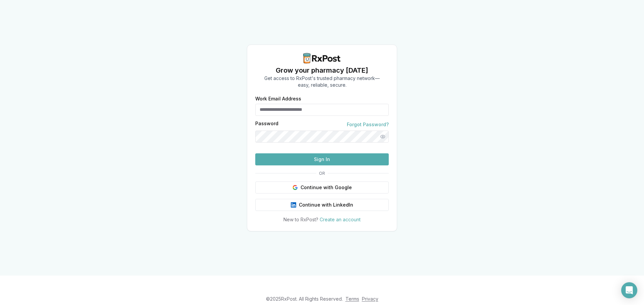 Image resolution: width=644 pixels, height=305 pixels. Describe the element at coordinates (322, 81) in the screenshot. I see `p: Get access to RxPost's trusted pharmacy network— easy, reliable, secure.` at that location.